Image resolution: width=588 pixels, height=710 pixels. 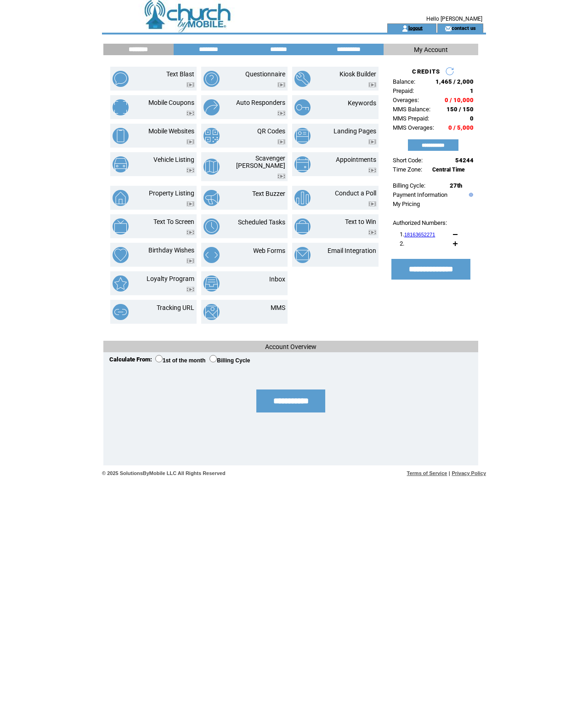 What do you see at coordinates (428, 473) in the screenshot?
I see `a: Terms of Service` at bounding box center [428, 473].